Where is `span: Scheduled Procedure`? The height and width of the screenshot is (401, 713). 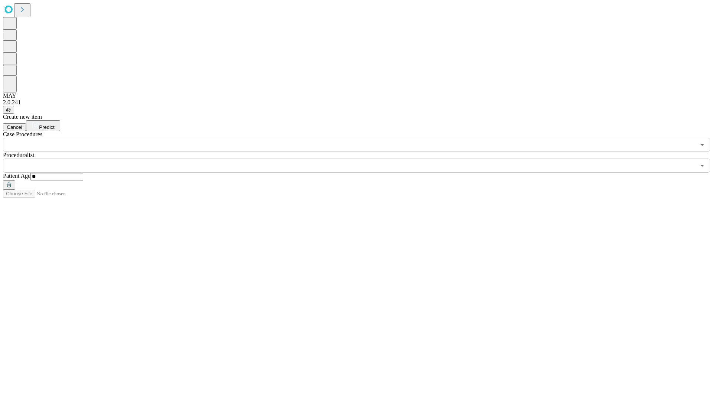
span: Scheduled Procedure is located at coordinates (23, 134).